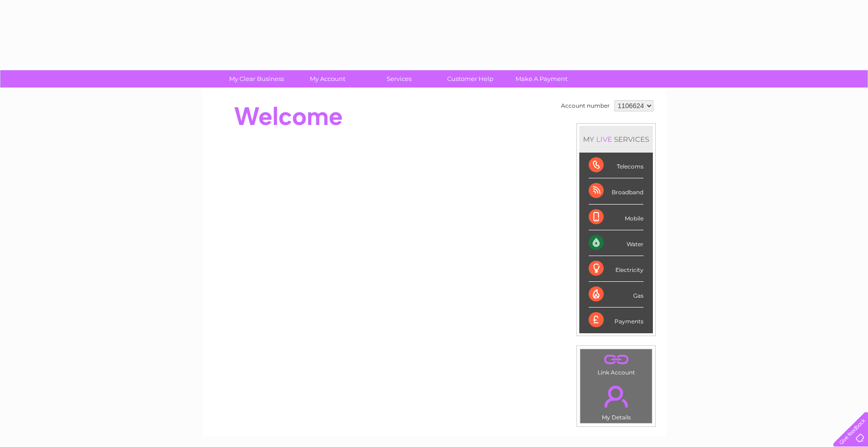 This screenshot has height=447, width=868. I want to click on td: Link Account, so click(616, 363).